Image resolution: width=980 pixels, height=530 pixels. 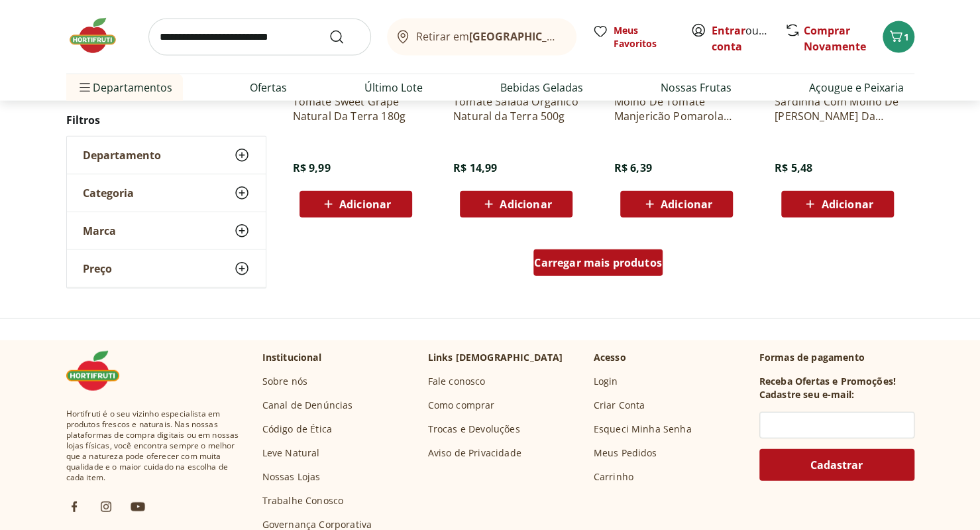 I want to click on span: Preço, so click(x=98, y=268).